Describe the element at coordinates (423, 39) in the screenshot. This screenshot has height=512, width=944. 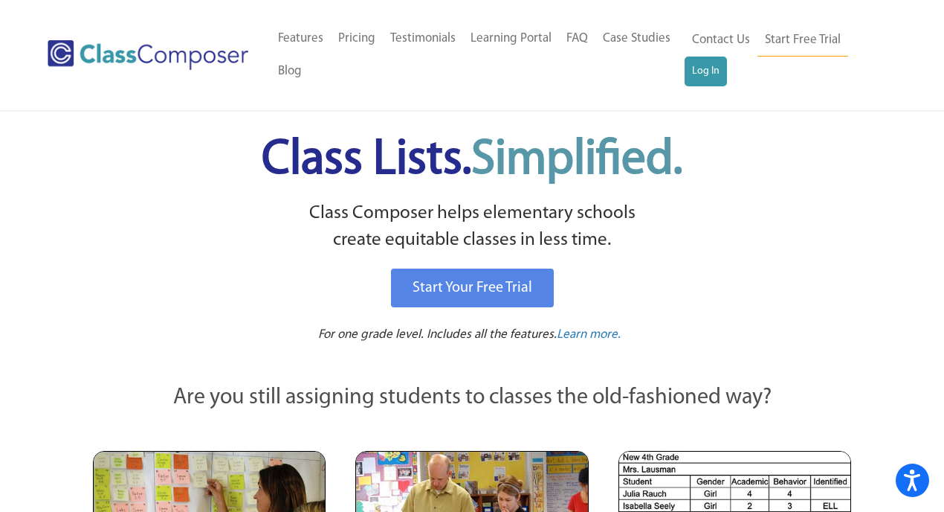
I see `a: Testimonials` at that location.